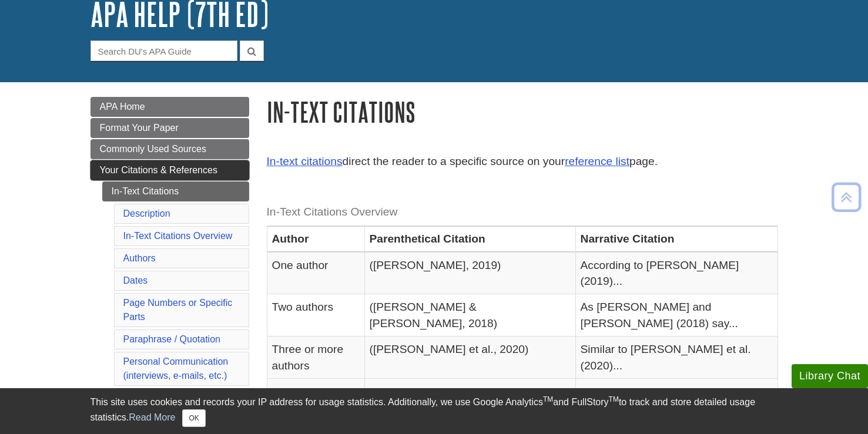 The height and width of the screenshot is (434, 868). Describe the element at coordinates (846, 197) in the screenshot. I see `a: Back to Top` at that location.